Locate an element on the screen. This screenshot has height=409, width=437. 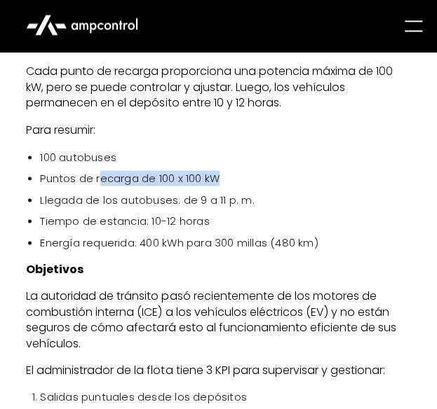
p: Para resumir: is located at coordinates (218, 130).